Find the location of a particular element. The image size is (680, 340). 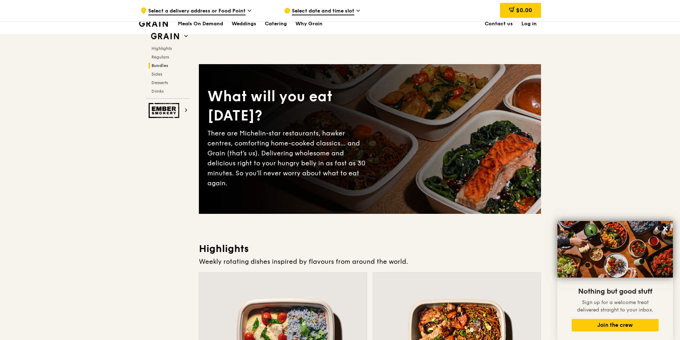

span: Sign up for a welcome treat delivered straight to your inbox. is located at coordinates (615, 306).